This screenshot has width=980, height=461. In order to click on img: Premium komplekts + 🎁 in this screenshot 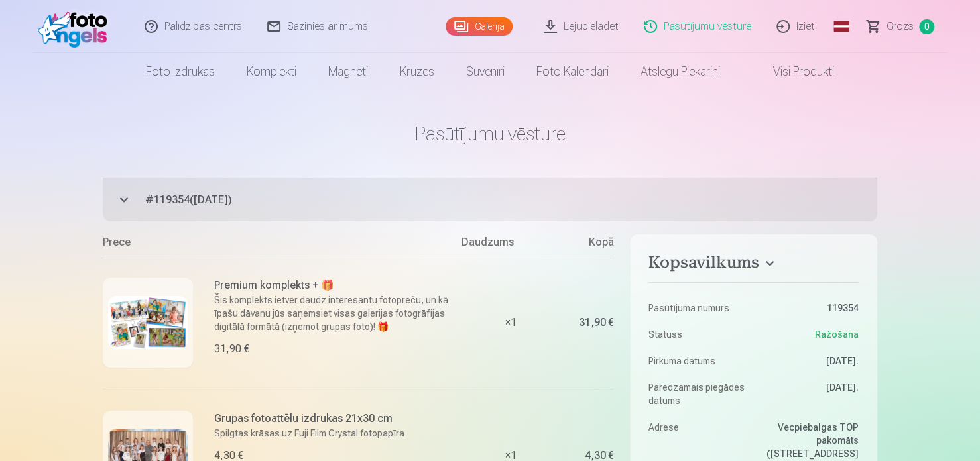, I will do `click(148, 323)`.